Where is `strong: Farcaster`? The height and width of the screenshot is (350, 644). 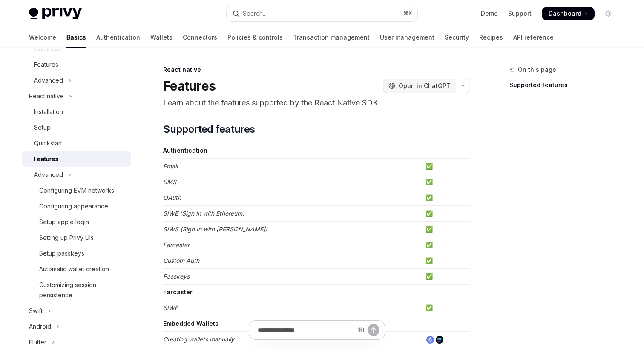
strong: Farcaster is located at coordinates (178, 292).